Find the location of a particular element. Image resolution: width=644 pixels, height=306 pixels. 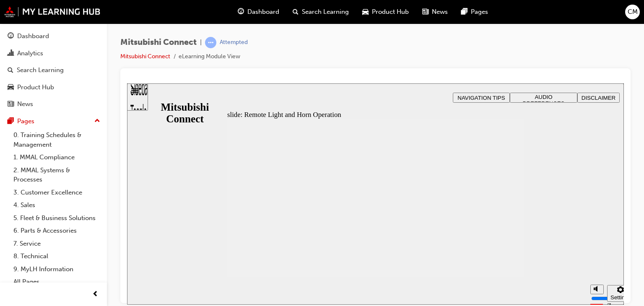

div: Attempted is located at coordinates (234, 43).